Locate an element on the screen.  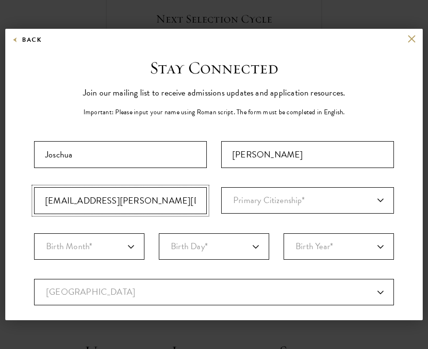
div: First Name* is located at coordinates (120, 154).